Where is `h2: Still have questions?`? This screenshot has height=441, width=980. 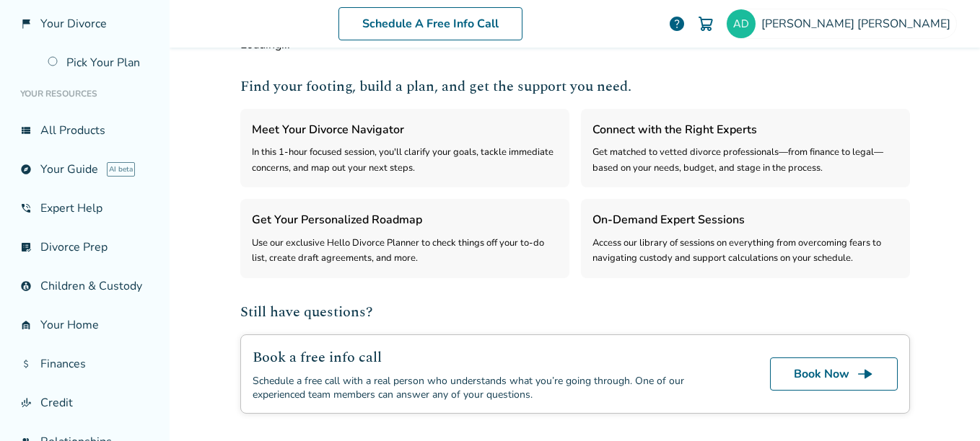 h2: Still have questions? is located at coordinates (575, 312).